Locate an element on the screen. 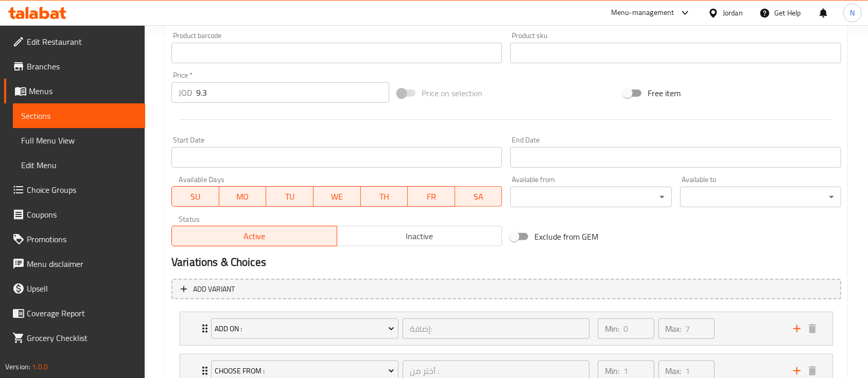  a: Coupons is located at coordinates (75, 214).